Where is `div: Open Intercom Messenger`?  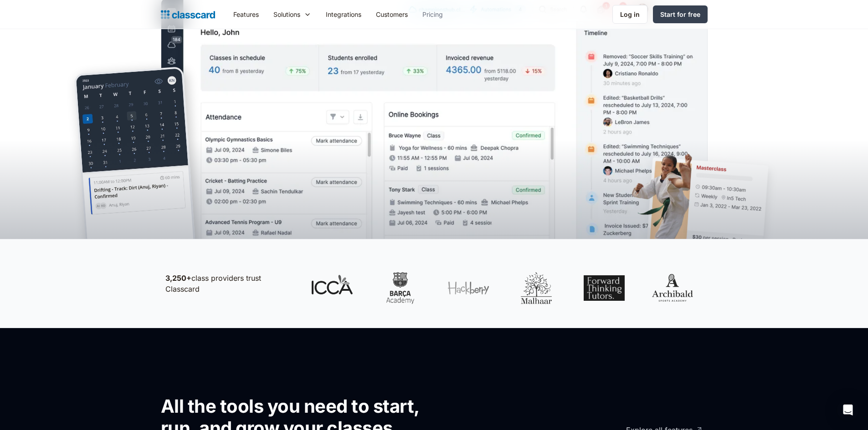
div: Open Intercom Messenger is located at coordinates (848, 410).